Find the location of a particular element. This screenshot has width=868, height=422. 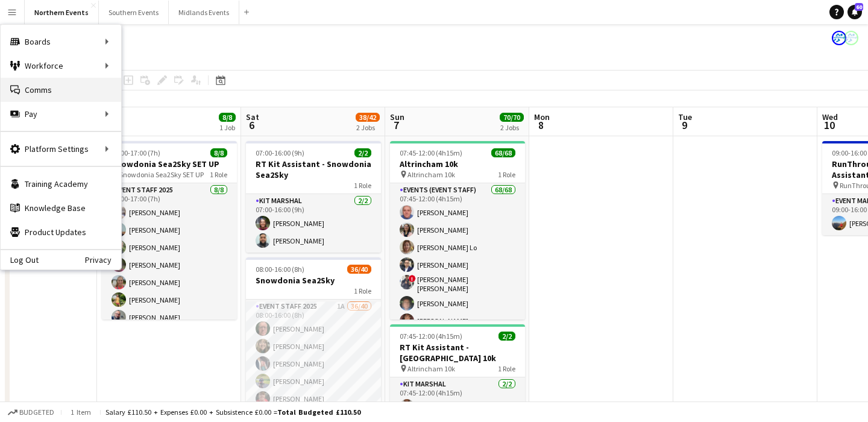

button: Budgeted is located at coordinates (30, 413).